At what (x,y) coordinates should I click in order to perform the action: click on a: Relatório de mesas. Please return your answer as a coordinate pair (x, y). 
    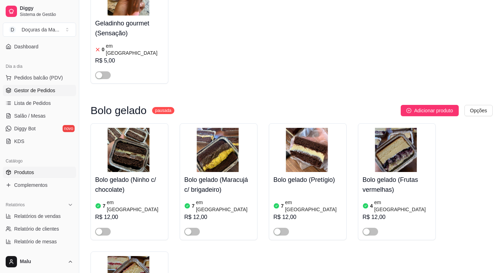
    Looking at the image, I should click on (39, 242).